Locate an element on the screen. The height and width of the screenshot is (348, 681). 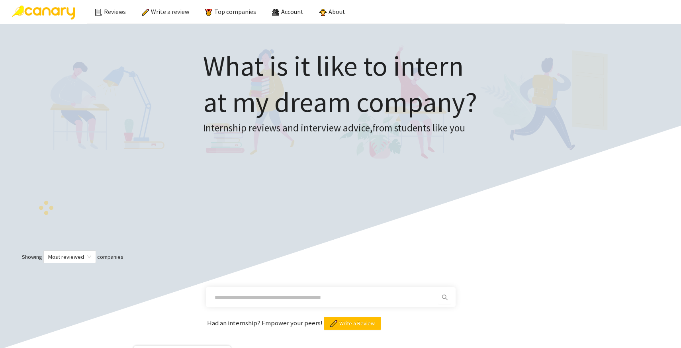
img: people.png is located at coordinates (276, 12).